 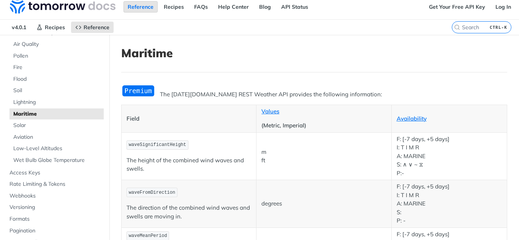 What do you see at coordinates (57, 149) in the screenshot?
I see `span: Low-Level Altitudes` at bounding box center [57, 149].